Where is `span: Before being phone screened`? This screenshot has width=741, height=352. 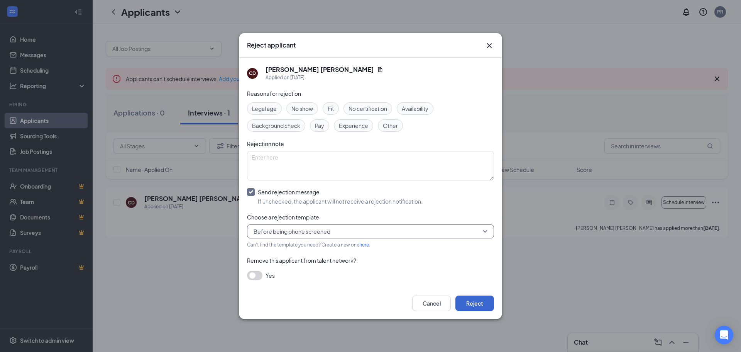 span: Before being phone screened is located at coordinates (292, 231).